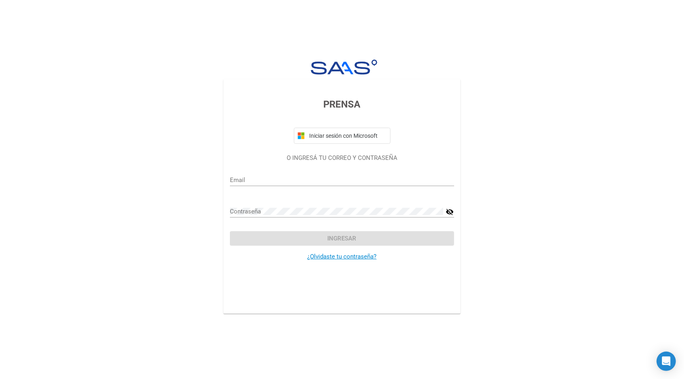 This screenshot has height=379, width=684. What do you see at coordinates (342, 256) in the screenshot?
I see `a: ¿Olvidaste tu contraseña?` at bounding box center [342, 256].